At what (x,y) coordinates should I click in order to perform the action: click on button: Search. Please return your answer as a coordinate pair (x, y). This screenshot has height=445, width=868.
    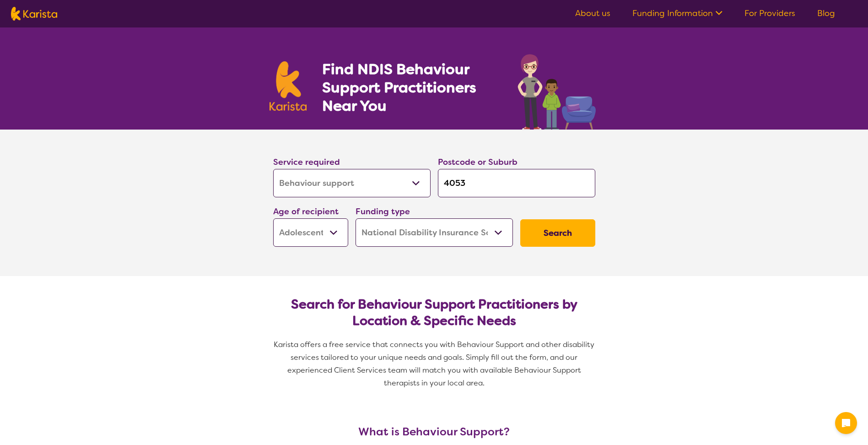
    Looking at the image, I should click on (558, 233).